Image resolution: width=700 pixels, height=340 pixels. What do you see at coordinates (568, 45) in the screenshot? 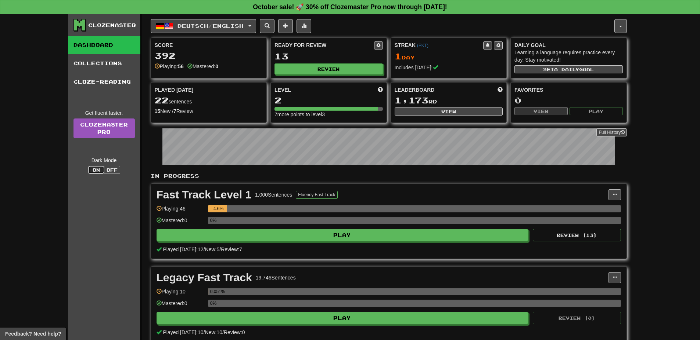
I see `div: Daily Goal` at bounding box center [568, 45].